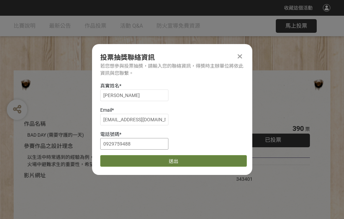  What do you see at coordinates (174, 161) in the screenshot?
I see `button: 送出` at bounding box center [174, 161].